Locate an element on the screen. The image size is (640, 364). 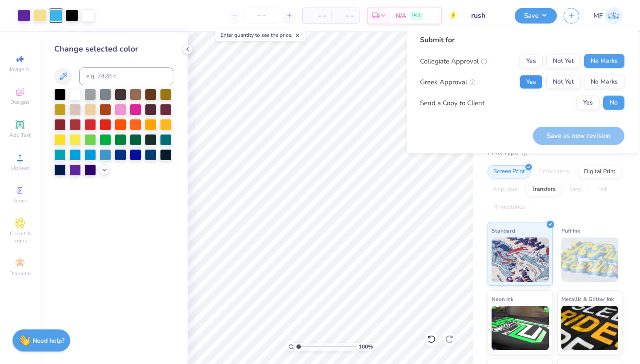
span: Metallic & Glitter Ink is located at coordinates (588, 299).